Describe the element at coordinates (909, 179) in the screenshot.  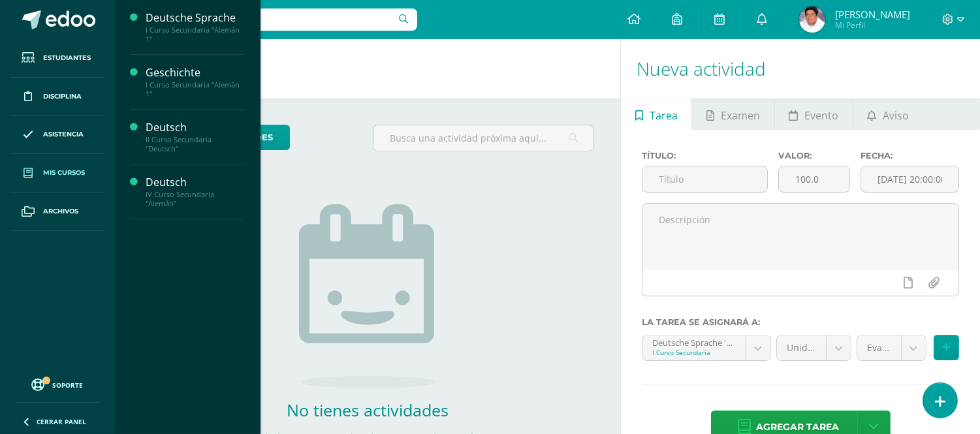
I see `input: Fecha de entrega` at that location.